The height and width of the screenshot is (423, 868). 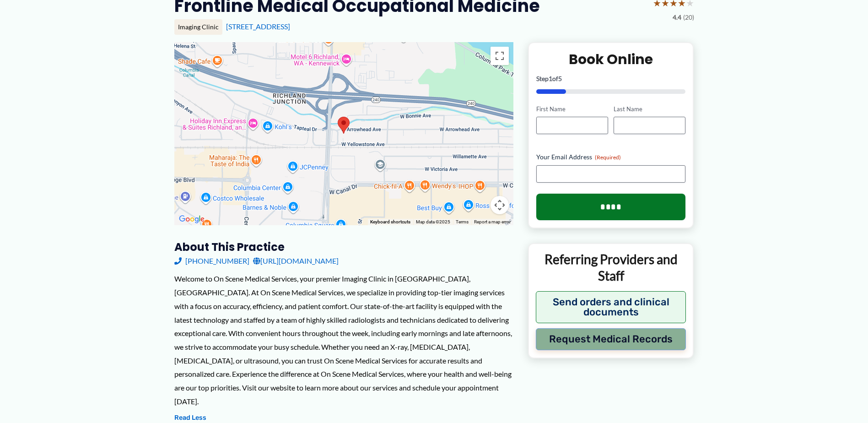 What do you see at coordinates (611, 157) in the screenshot?
I see `label: Your Email Address` at bounding box center [611, 157].